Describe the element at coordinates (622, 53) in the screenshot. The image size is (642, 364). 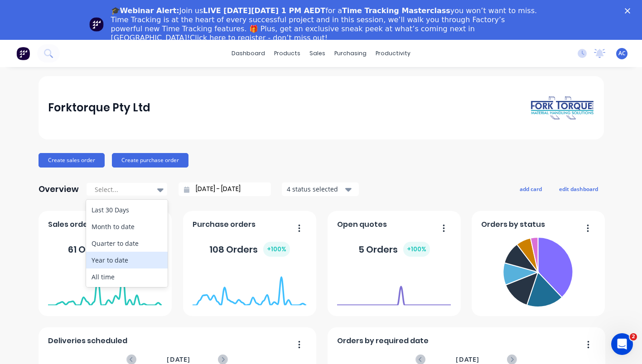
I see `span: AC` at that location.